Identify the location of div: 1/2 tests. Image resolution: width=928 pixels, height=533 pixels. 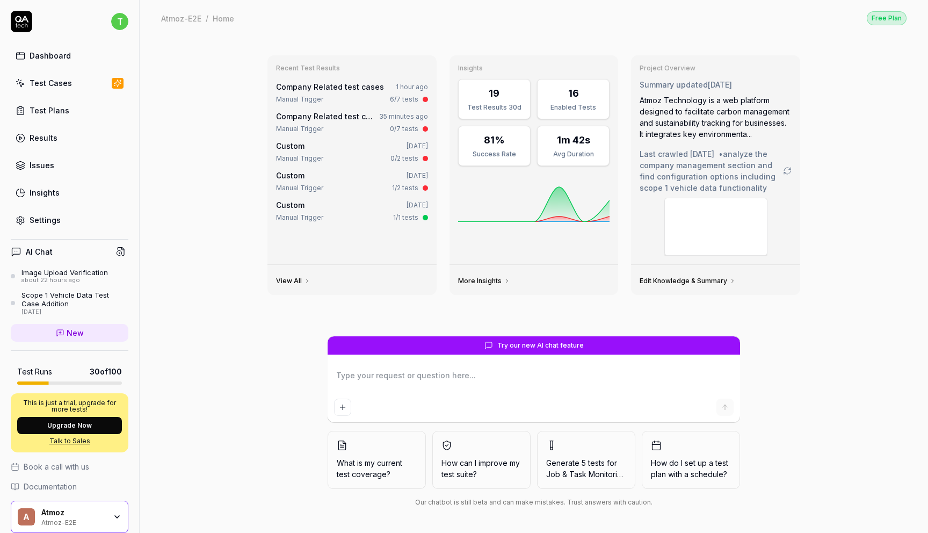
(405, 188).